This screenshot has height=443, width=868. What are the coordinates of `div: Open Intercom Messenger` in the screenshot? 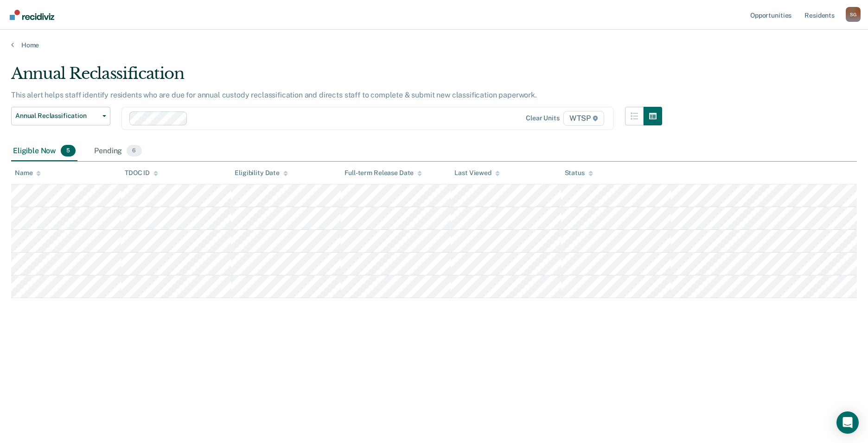 It's located at (848, 422).